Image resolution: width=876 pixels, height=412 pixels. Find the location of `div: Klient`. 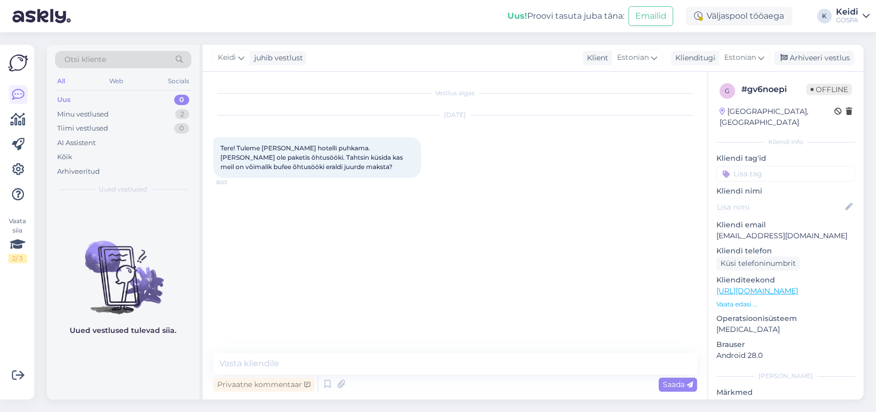

div: Klient is located at coordinates (596, 58).